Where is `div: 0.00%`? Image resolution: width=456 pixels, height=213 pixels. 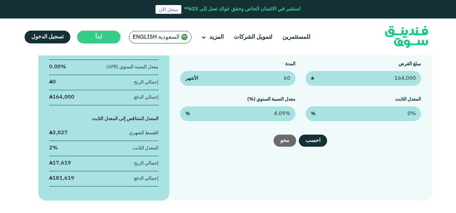
div: 0.00% is located at coordinates (57, 67).